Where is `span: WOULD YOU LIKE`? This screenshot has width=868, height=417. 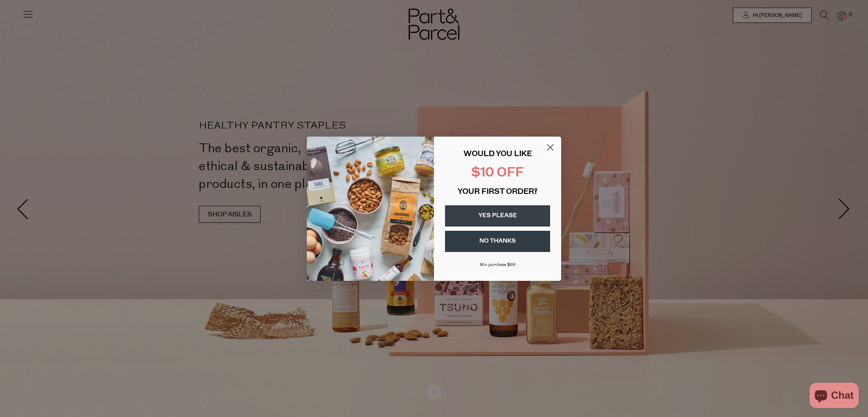 span: WOULD YOU LIKE is located at coordinates (497, 154).